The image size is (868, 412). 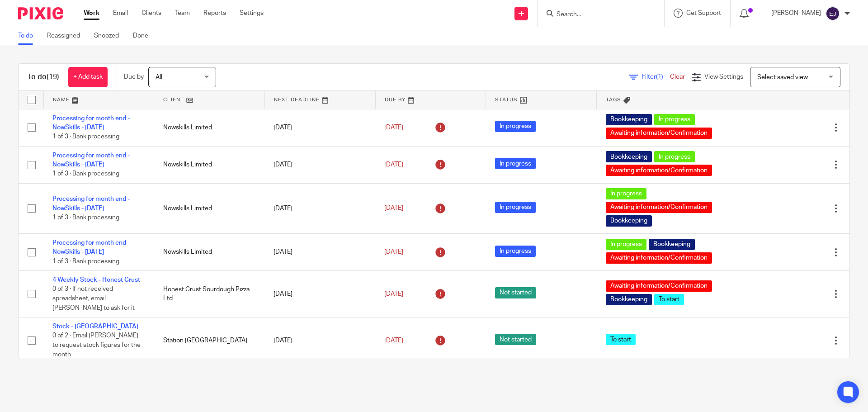 I want to click on span: View Settings, so click(x=724, y=77).